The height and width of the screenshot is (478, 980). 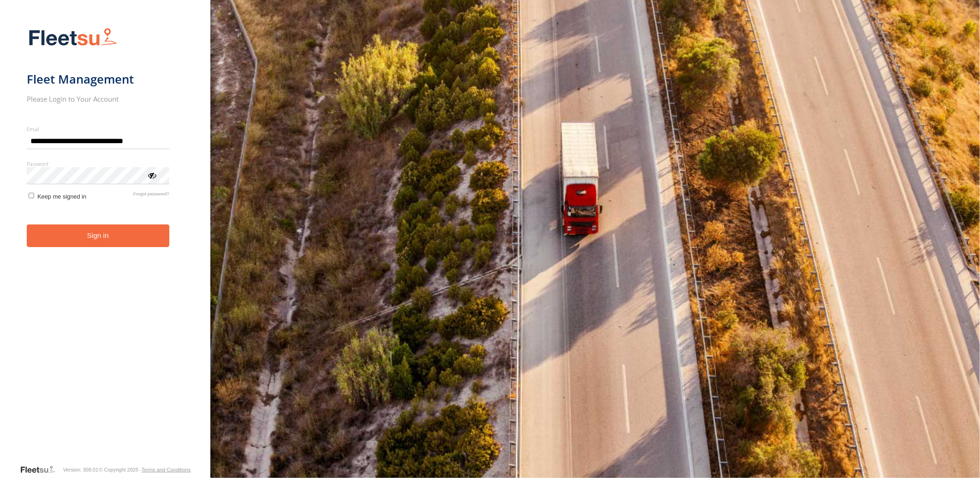 What do you see at coordinates (144, 469) in the screenshot?
I see `div: © Copyright 2025 -` at bounding box center [144, 469].